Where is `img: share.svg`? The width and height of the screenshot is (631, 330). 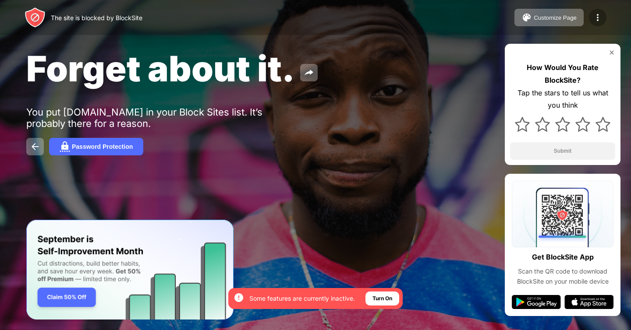
img: share.svg is located at coordinates (309, 73).